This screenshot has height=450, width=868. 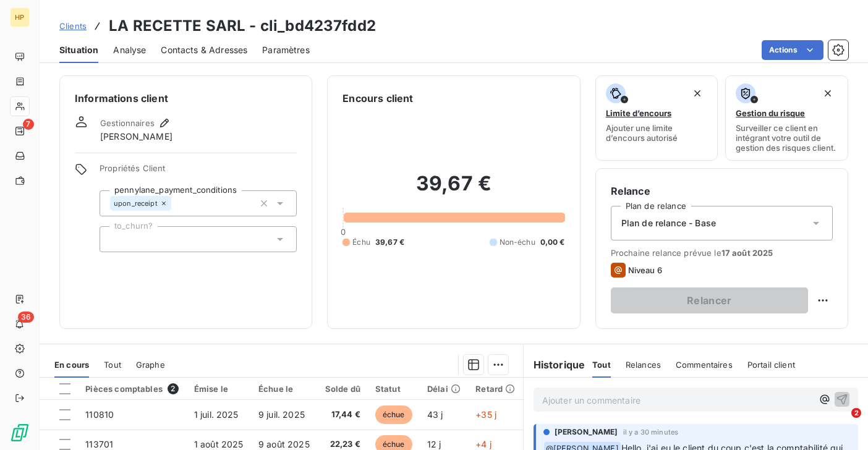 I want to click on span: Surveiller ce client en intégrant votre outil de gestion des risques client., so click(x=786, y=138).